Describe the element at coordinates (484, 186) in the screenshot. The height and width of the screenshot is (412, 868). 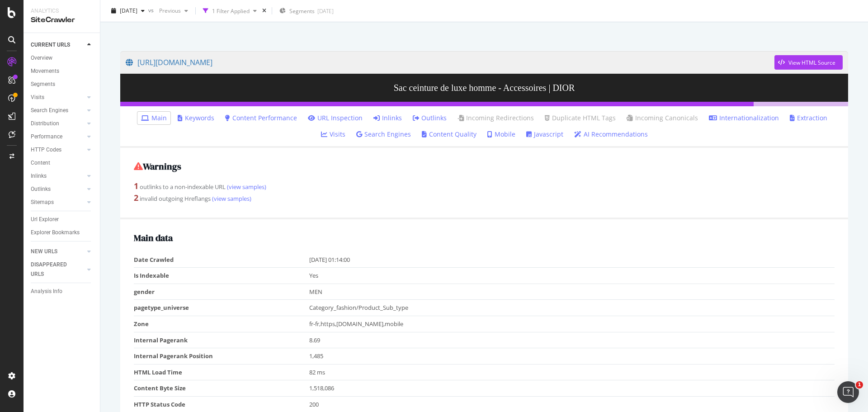
I see `div: outlinks to a non-indexable URL` at that location.